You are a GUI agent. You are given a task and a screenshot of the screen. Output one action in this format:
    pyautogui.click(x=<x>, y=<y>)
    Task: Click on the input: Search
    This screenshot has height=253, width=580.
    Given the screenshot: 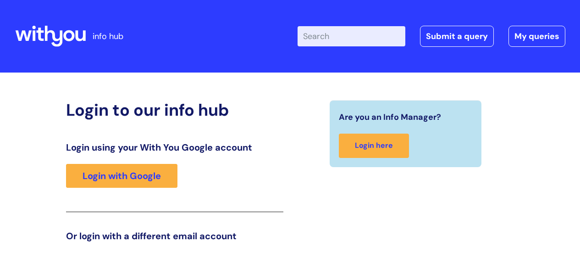 What is the action you would take?
    pyautogui.click(x=351, y=36)
    